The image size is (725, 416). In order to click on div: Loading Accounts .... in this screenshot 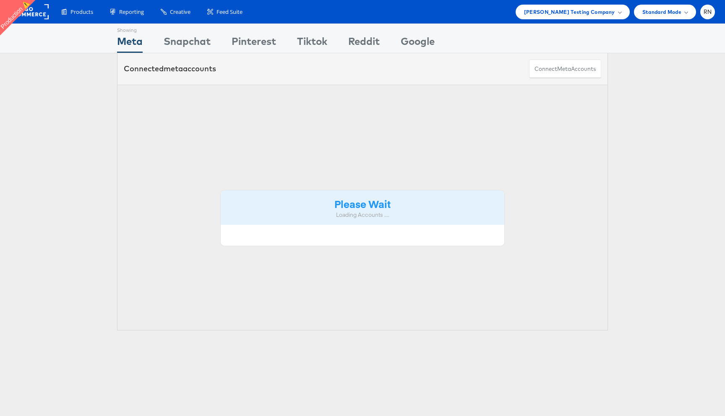, I will do `click(362, 215)`.